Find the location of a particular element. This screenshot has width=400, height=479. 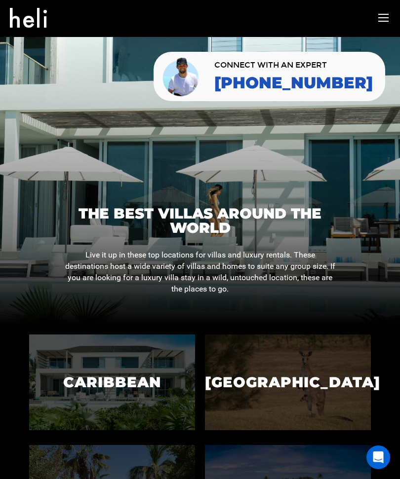

span: CONNECT WITH AN EXPERT is located at coordinates (293, 65).